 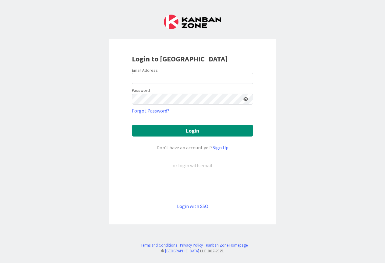 I want to click on a: Privacy Policy, so click(x=191, y=245).